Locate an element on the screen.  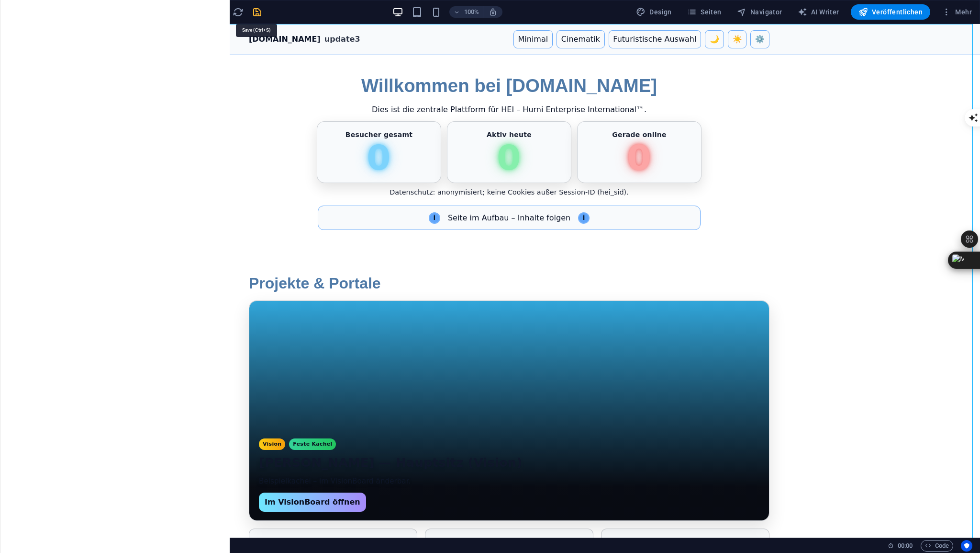
span: 00 00 is located at coordinates (905, 546).